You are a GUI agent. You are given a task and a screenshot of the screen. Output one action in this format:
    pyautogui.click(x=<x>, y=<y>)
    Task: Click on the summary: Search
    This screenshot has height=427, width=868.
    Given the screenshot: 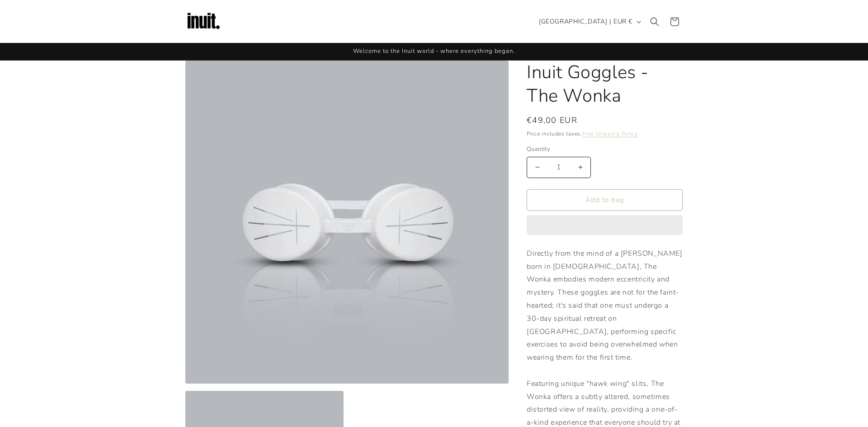 What is the action you would take?
    pyautogui.click(x=655, y=22)
    